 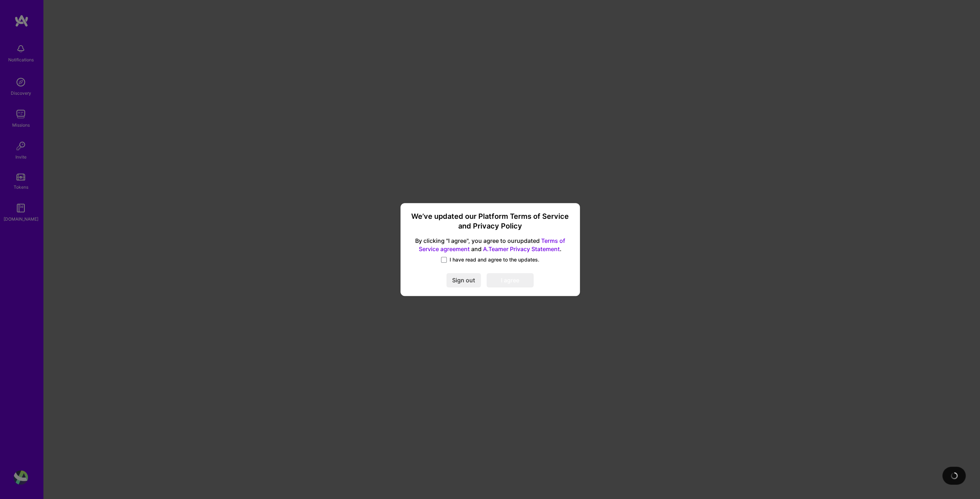 I want to click on span: I have read and agree to the updates., so click(x=495, y=260).